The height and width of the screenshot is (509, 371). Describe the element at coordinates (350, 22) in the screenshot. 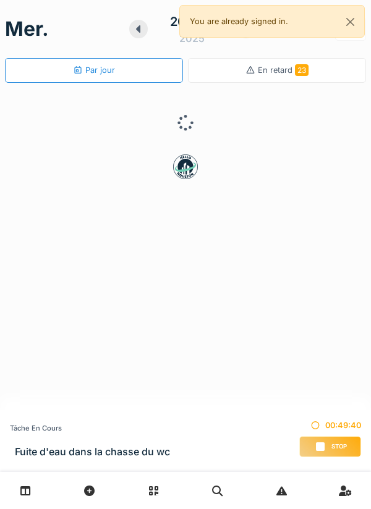

I see `button: Close` at that location.